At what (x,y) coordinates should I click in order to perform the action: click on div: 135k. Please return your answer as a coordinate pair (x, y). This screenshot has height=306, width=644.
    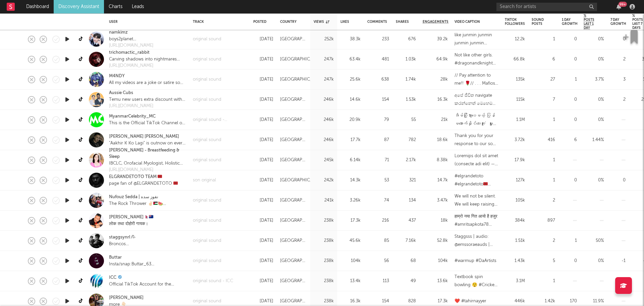
    Looking at the image, I should click on (515, 79).